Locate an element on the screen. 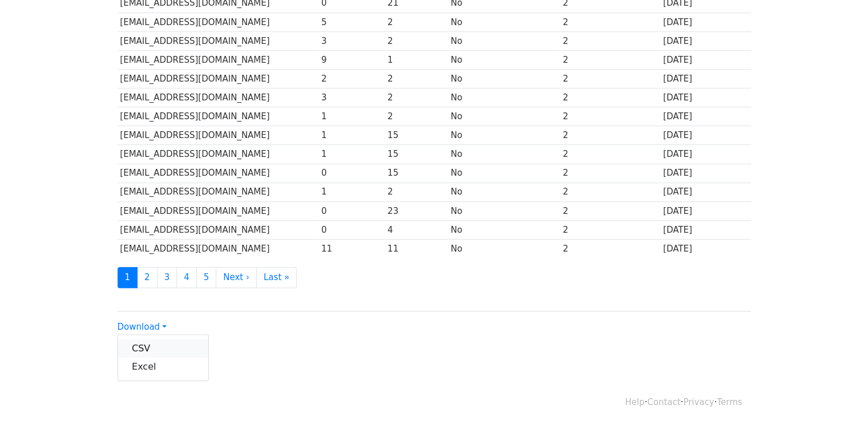 This screenshot has width=868, height=421. a: 4 is located at coordinates (187, 277).